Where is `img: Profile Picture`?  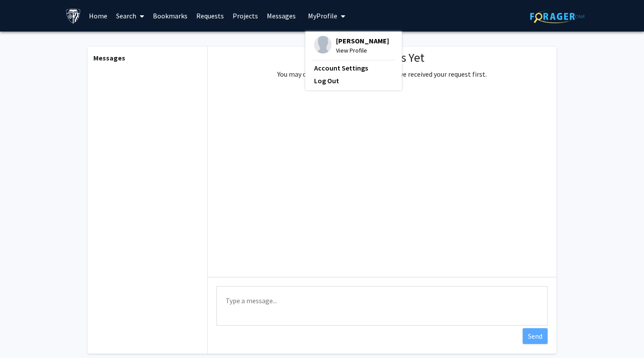 img: Profile Picture is located at coordinates (323, 45).